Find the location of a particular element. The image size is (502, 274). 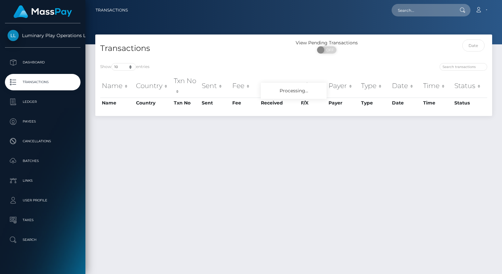

div: Processing... is located at coordinates (294, 91).